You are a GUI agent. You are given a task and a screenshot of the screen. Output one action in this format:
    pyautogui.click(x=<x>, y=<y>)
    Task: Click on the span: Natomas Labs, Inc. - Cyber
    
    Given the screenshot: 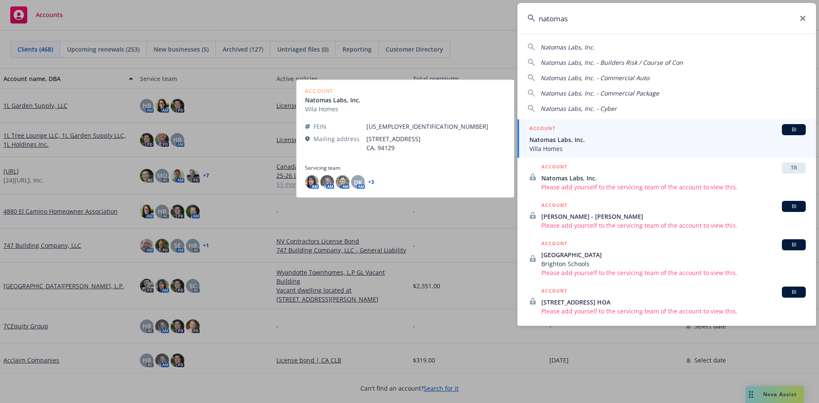 What is the action you would take?
    pyautogui.click(x=578, y=108)
    